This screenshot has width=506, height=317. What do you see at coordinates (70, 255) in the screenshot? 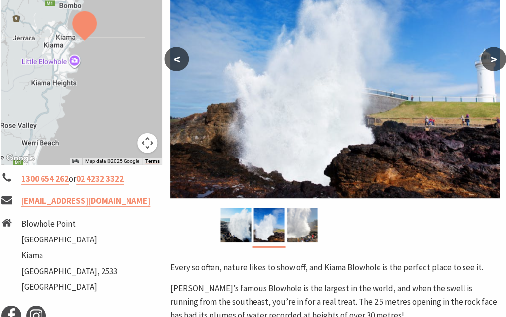
I see `li: Kiama` at bounding box center [70, 255].